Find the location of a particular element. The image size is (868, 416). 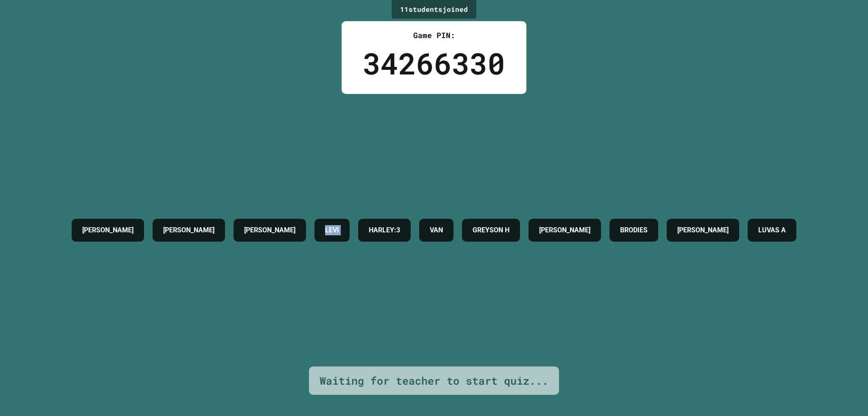

h4: LEVI is located at coordinates (332, 231).